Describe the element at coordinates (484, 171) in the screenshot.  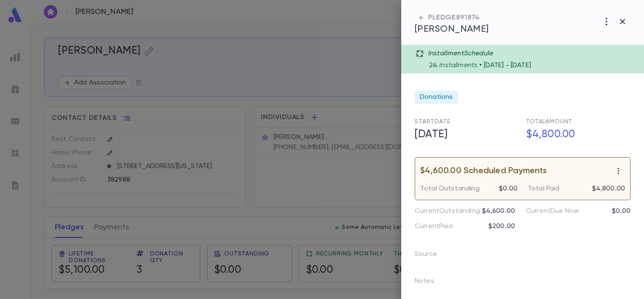
I see `p: $4,600.00 Scheduled Payments` at that location.